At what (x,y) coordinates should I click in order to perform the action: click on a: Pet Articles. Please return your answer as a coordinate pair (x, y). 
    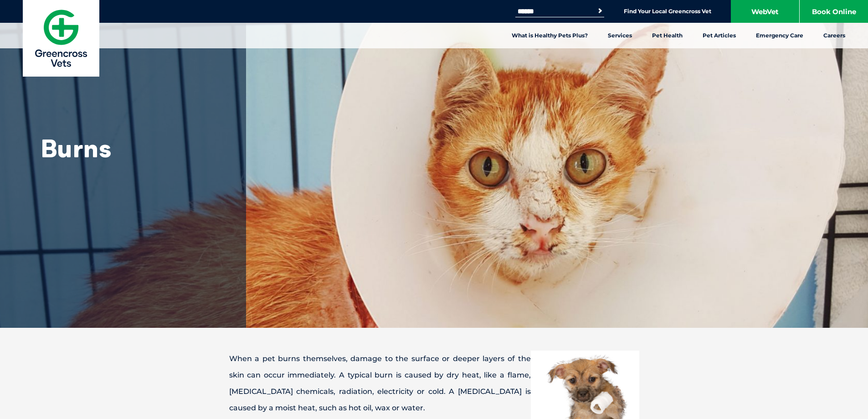
    Looking at the image, I should click on (719, 36).